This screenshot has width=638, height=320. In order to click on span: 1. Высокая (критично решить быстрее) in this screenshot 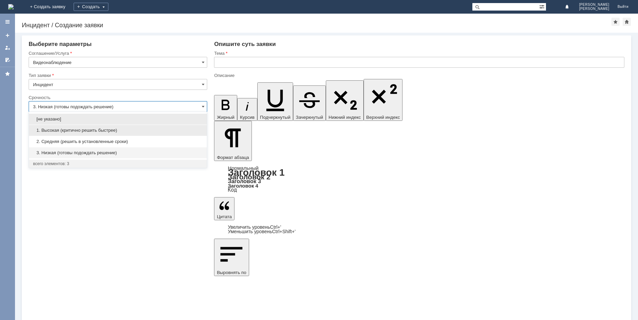, I will do `click(118, 131)`.